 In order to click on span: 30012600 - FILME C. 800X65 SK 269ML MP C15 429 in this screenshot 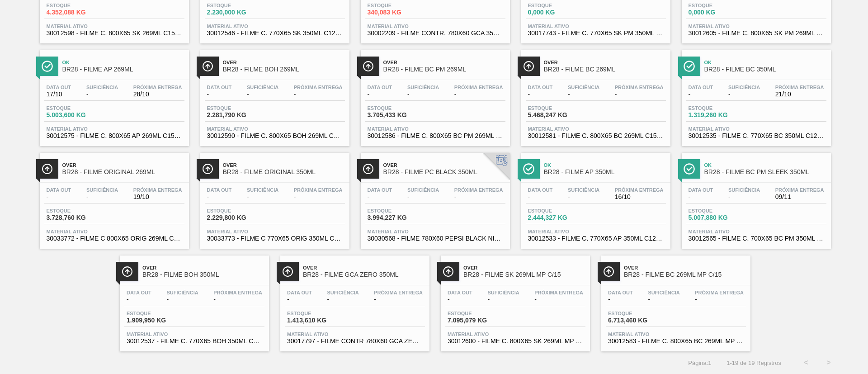, I will do `click(515, 341)`.